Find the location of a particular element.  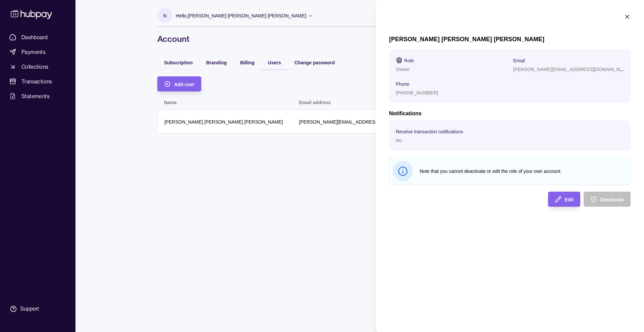

p: No is located at coordinates (399, 140).